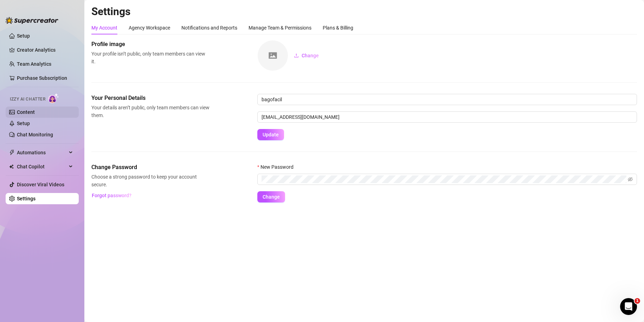 The image size is (644, 322). Describe the element at coordinates (150, 98) in the screenshot. I see `span: Your Personal Details` at that location.